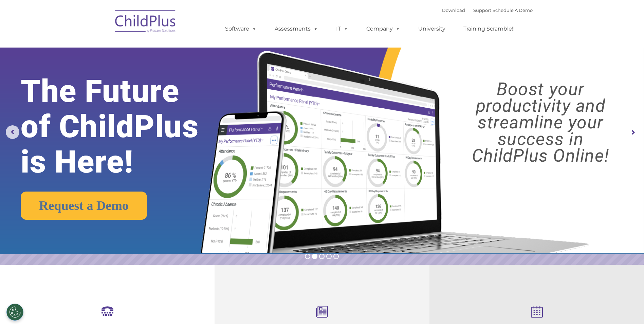  Describe the element at coordinates (383, 29) in the screenshot. I see `a: Company` at that location.